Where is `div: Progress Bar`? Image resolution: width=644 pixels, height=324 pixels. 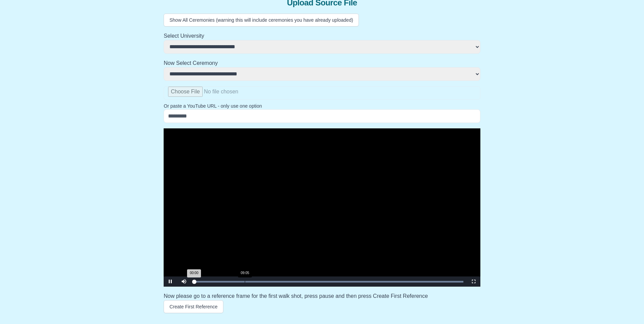
div: Progress Bar is located at coordinates (328, 282).